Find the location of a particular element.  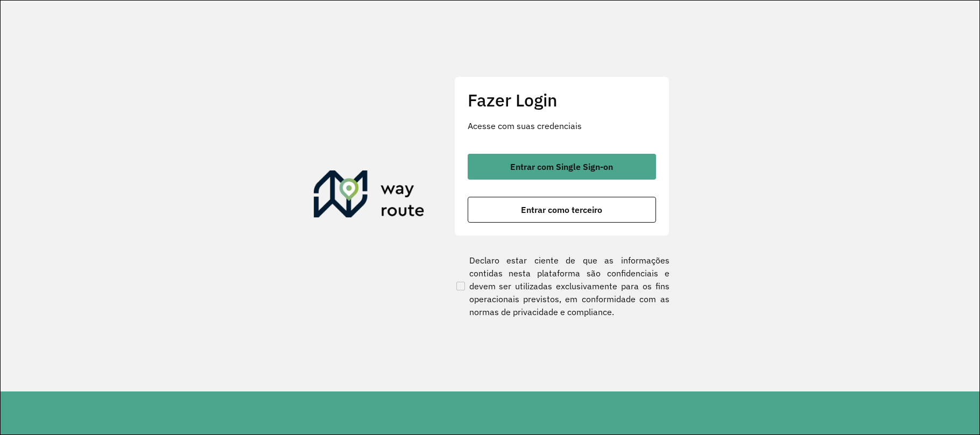

h2: Fazer Login is located at coordinates (562, 100).